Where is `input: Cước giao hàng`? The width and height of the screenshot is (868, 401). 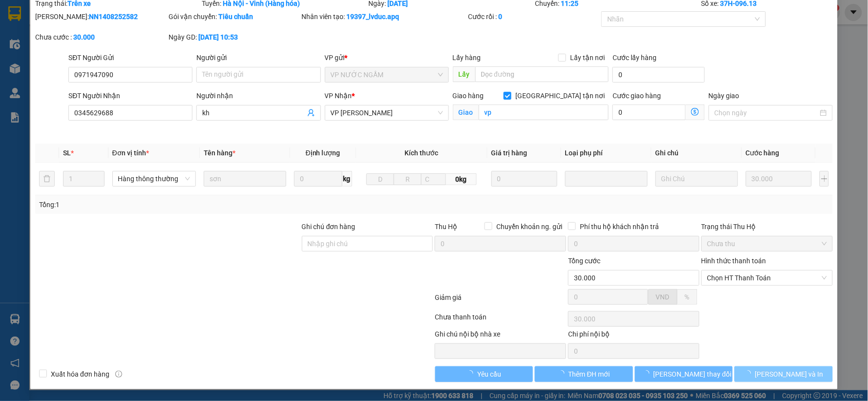
input: Cước giao hàng is located at coordinates (649, 113).